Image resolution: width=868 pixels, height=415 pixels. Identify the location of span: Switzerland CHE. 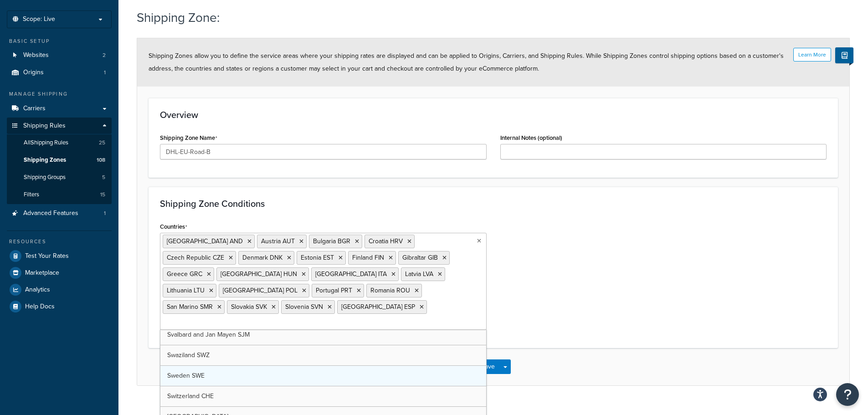
(190, 396).